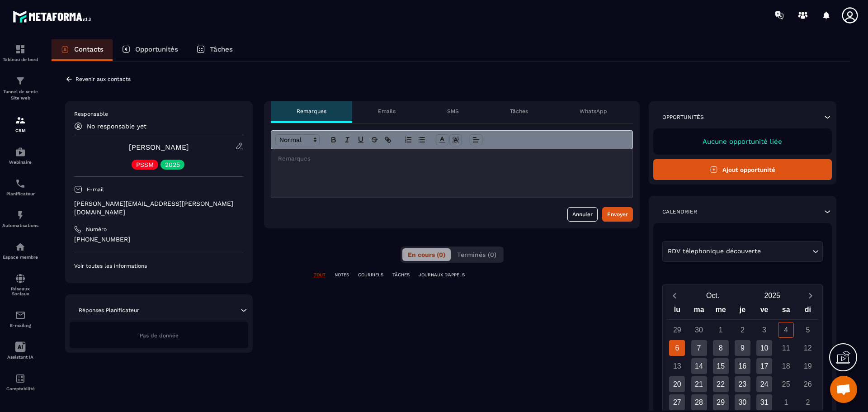 The image size is (868, 412). What do you see at coordinates (426, 254) in the screenshot?
I see `span: En cours (0)` at bounding box center [426, 254].